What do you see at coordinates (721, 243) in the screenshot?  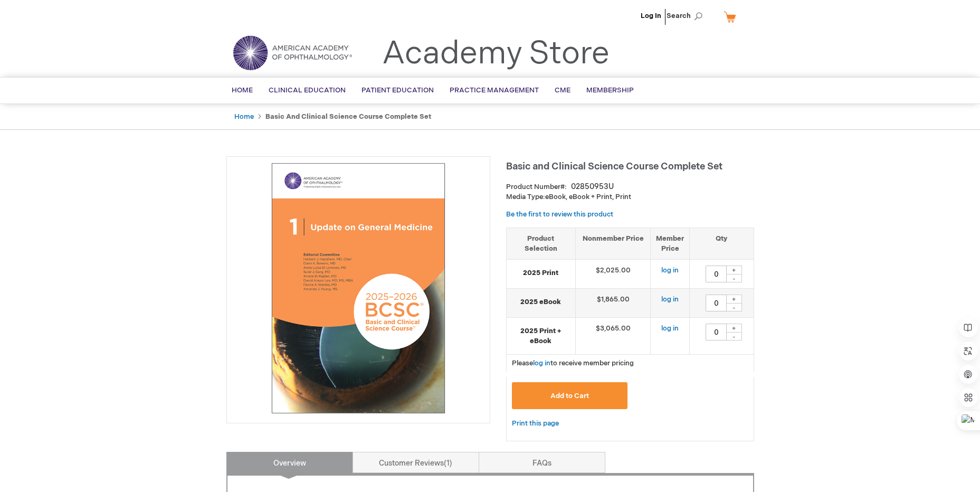 I see `th: Qty` at bounding box center [721, 243].